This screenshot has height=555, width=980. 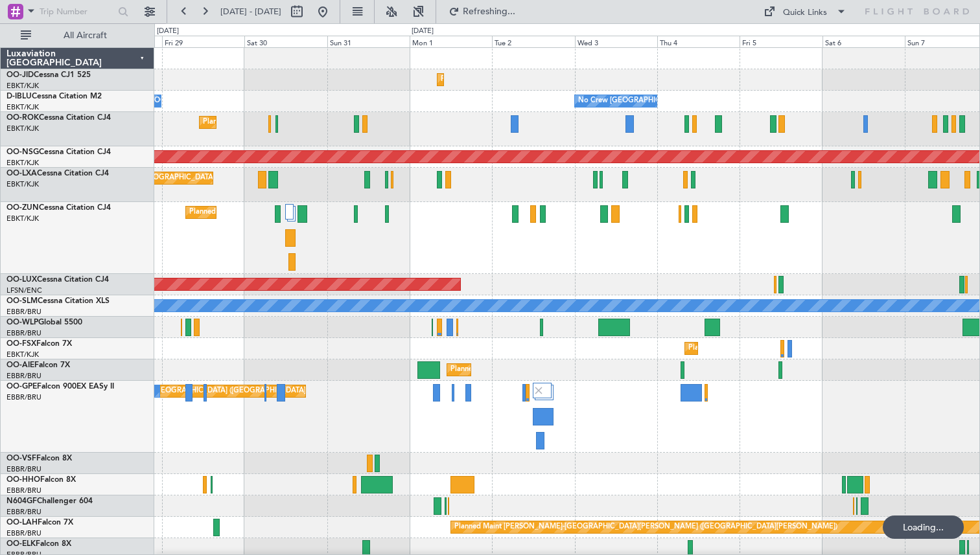 I want to click on span: OO-VSF, so click(x=22, y=458).